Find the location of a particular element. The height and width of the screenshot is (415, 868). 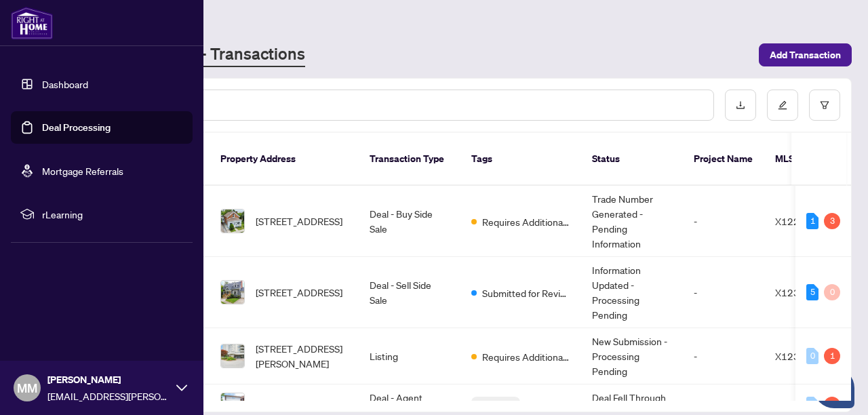

span: filter is located at coordinates (825, 105).